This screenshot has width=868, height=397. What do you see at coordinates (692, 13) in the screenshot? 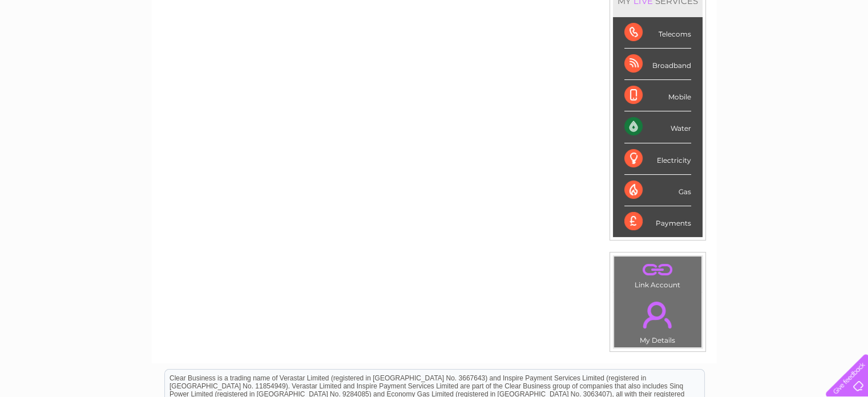
I see `a: 0333 014 3131` at bounding box center [692, 13].